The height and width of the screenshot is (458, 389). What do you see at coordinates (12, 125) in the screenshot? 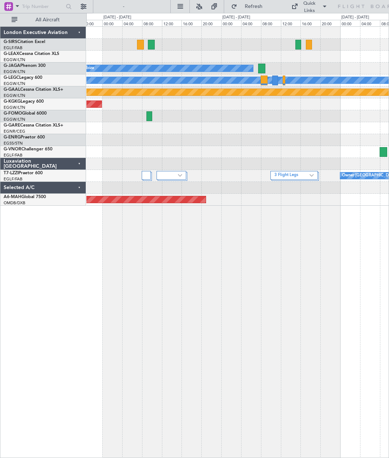
I see `span: G-GARE` at bounding box center [12, 125].